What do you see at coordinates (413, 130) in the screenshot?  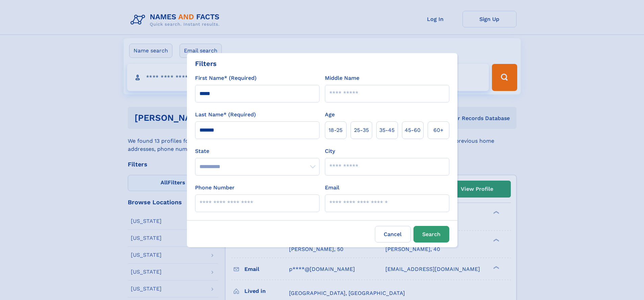 I see `span: 45‑60` at bounding box center [413, 130].